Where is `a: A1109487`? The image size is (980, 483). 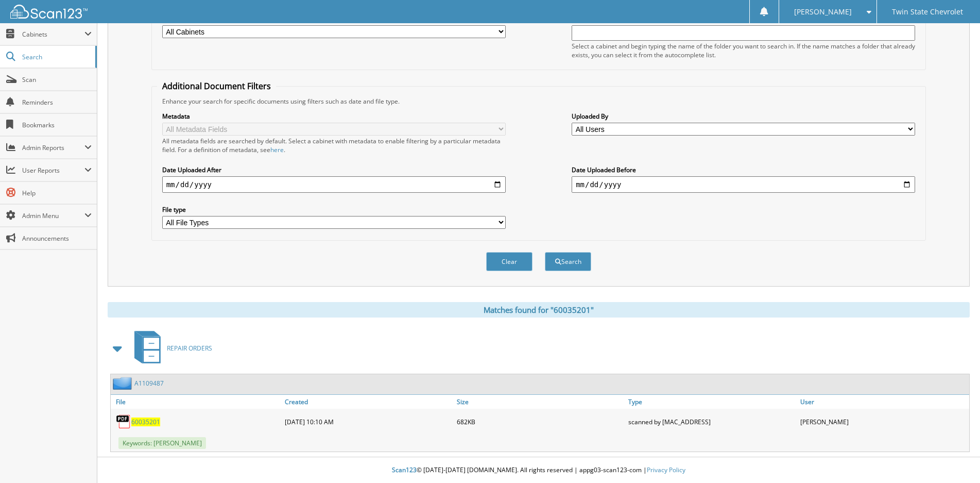
a: A1109487 is located at coordinates (149, 383).